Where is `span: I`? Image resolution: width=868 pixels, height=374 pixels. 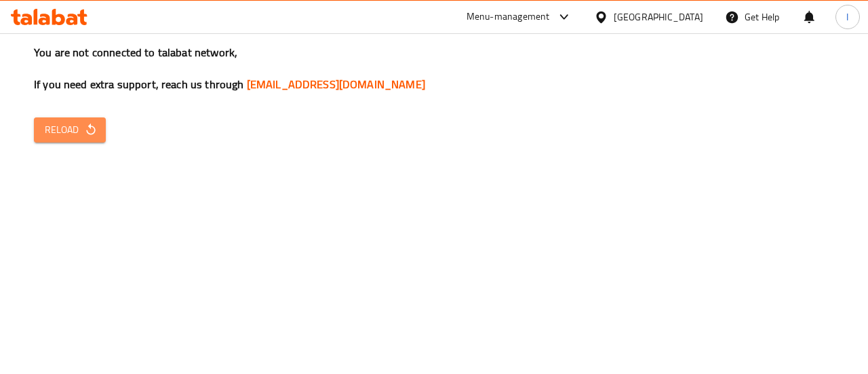 span: I is located at coordinates (847, 17).